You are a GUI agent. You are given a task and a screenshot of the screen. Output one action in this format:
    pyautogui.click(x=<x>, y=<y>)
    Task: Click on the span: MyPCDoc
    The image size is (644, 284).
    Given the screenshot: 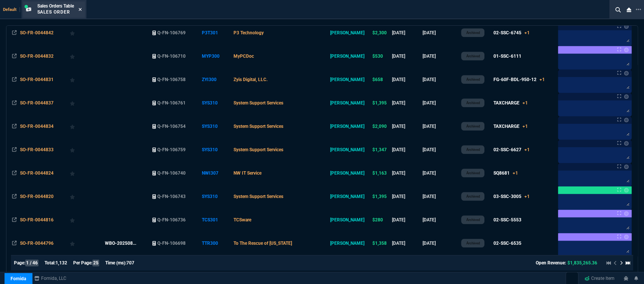 What is the action you would take?
    pyautogui.click(x=244, y=56)
    